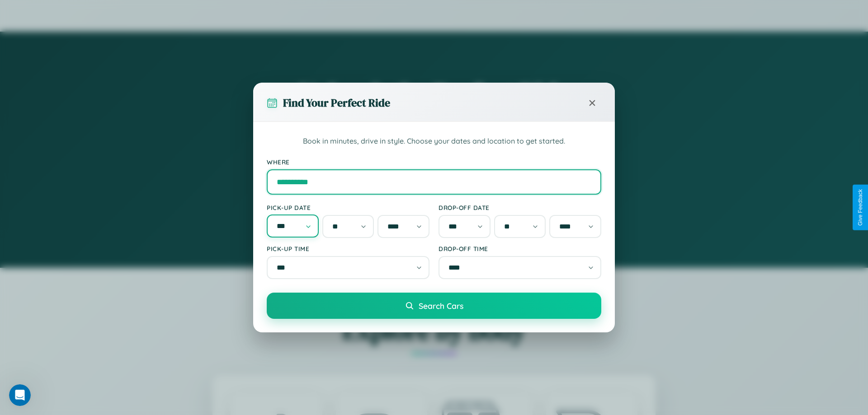 The image size is (868, 415). I want to click on button: Search Cars, so click(434, 306).